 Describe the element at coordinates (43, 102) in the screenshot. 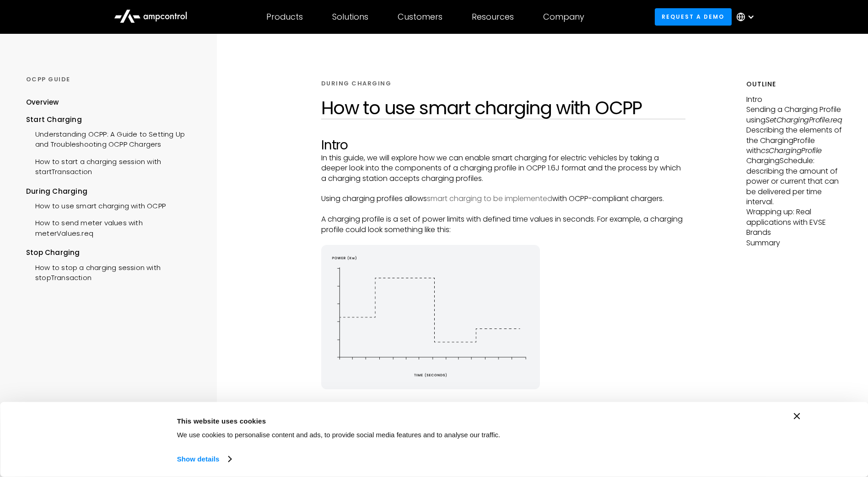

I see `div: Overview` at that location.